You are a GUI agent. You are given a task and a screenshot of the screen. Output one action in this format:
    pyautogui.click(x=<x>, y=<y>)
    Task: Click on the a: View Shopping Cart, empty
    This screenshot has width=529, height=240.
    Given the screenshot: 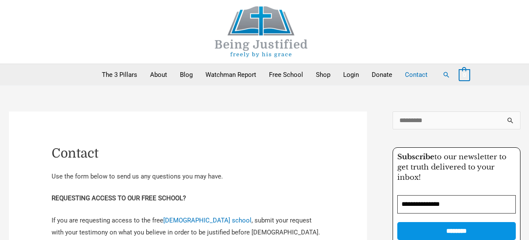 What is the action you would take?
    pyautogui.click(x=464, y=75)
    